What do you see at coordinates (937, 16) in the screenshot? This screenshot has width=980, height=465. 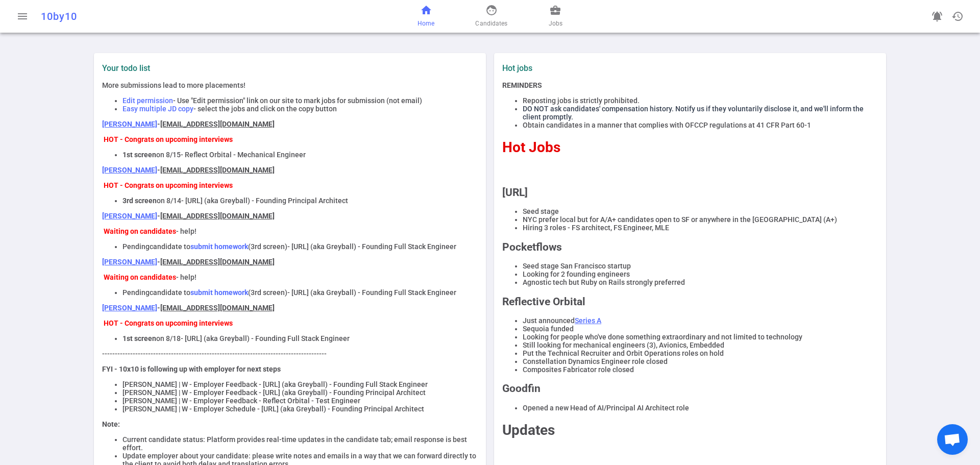 I see `a: Go to see announcements` at bounding box center [937, 16].